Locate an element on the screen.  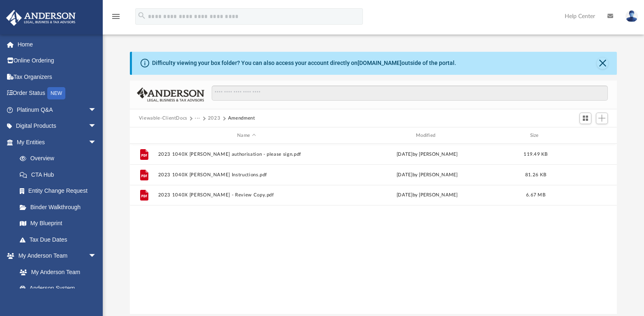
button: Amendment is located at coordinates (242, 118).